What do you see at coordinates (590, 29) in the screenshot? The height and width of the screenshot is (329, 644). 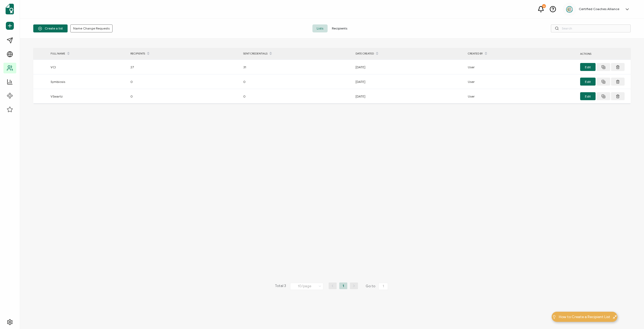 I see `input: Search` at bounding box center [590, 29].